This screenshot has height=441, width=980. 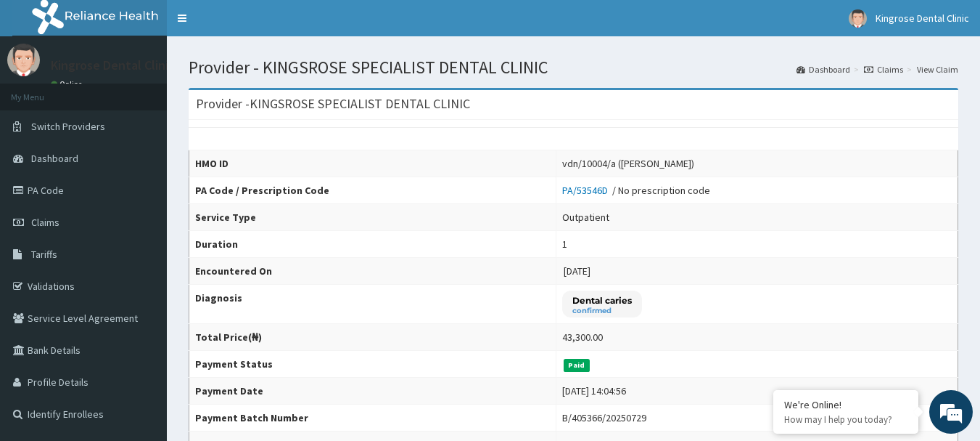 What do you see at coordinates (373, 271) in the screenshot?
I see `th: Encountered On` at bounding box center [373, 271].